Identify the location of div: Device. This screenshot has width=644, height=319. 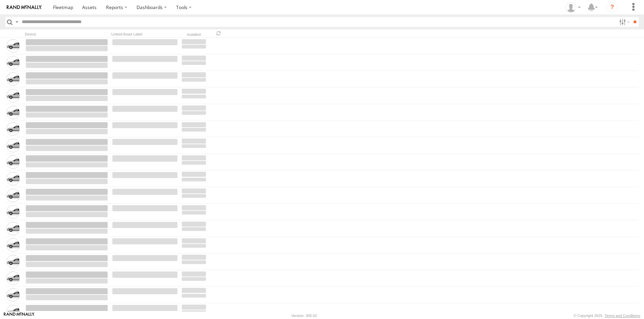
(67, 34).